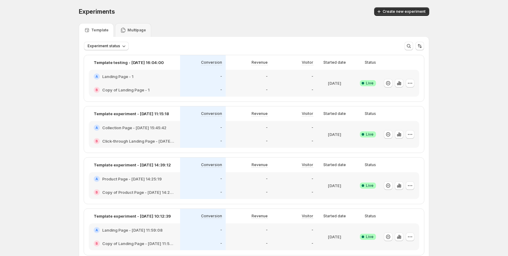 This screenshot has height=256, width=508. I want to click on button: Sort the results, so click(420, 46).